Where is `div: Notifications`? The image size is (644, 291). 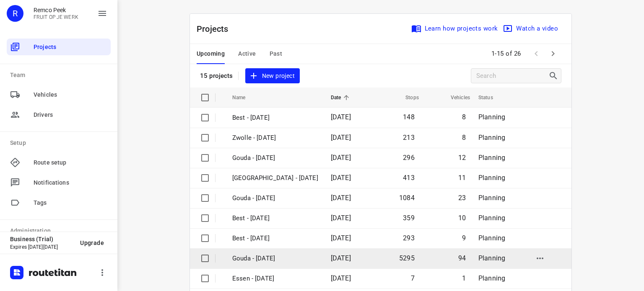 div: Notifications is located at coordinates (59, 182).